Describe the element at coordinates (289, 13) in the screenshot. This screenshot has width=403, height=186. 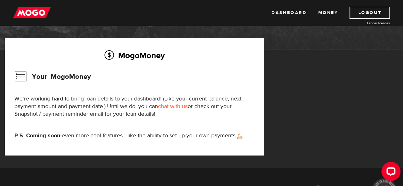
I see `a: Dashboard` at that location.